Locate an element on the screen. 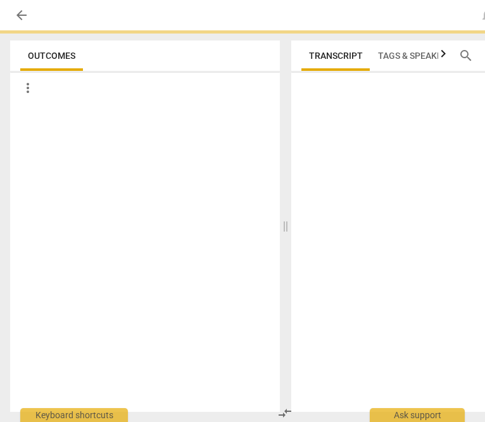  span: arrow_back is located at coordinates (22, 15).